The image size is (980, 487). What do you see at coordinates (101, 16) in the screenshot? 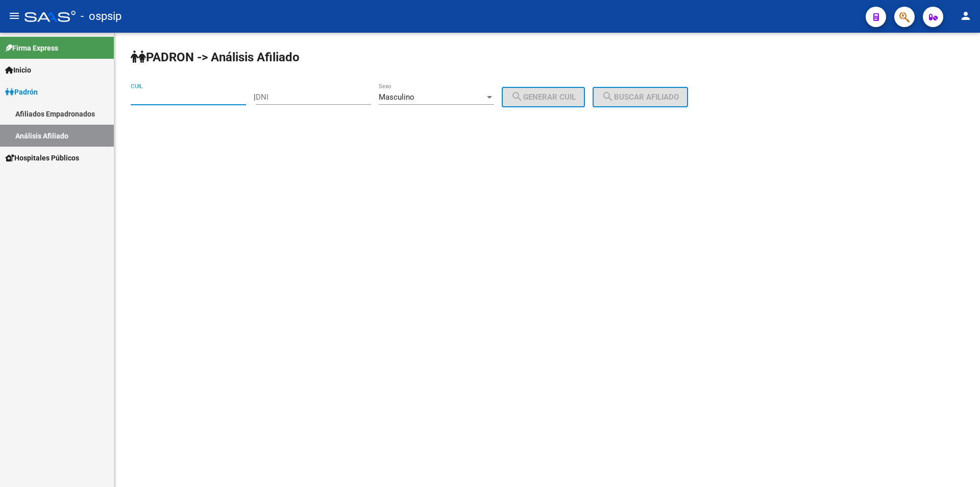
I see `span: - ospsip` at bounding box center [101, 16].